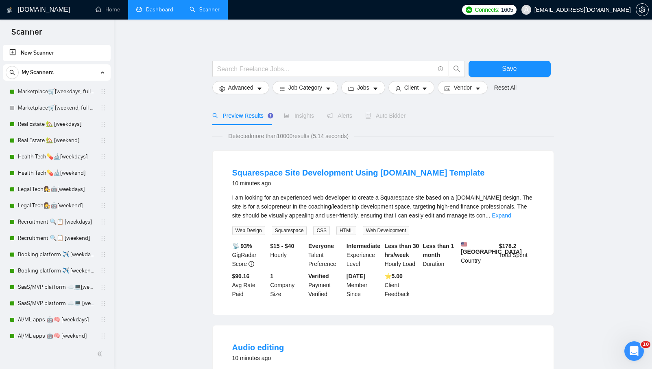 The image size is (652, 369). I want to click on div: Hourly Load, so click(403, 255).